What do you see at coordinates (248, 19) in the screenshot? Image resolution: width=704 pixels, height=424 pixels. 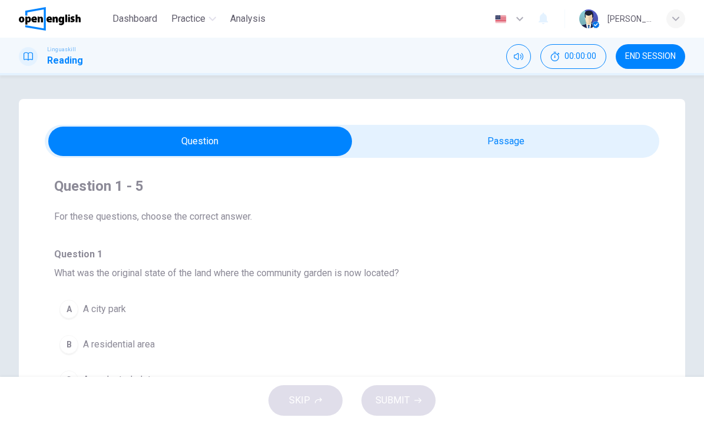 I see `span: Analysis` at bounding box center [248, 19].